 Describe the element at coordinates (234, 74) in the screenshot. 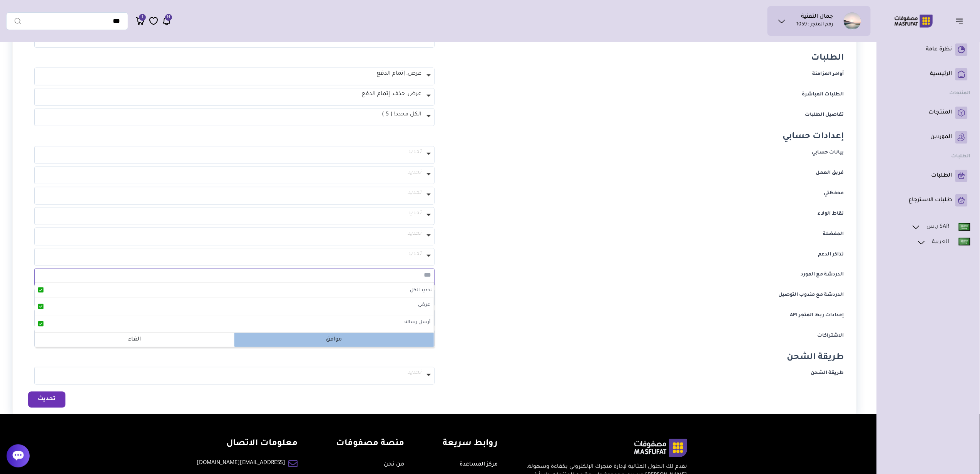

I see `span: عرض, إتمام الدفع` at that location.